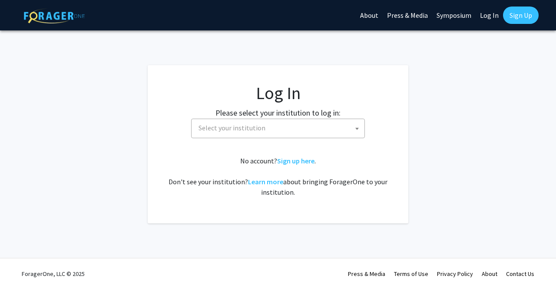 The image size is (556, 289). What do you see at coordinates (278, 176) in the screenshot?
I see `div: No account? . Don't see your institution? about bringing ForagerOne to your institution.` at bounding box center [278, 176].